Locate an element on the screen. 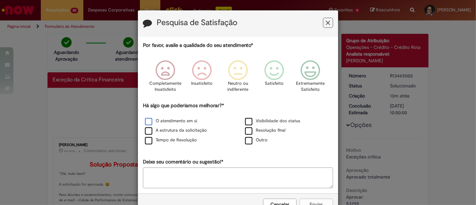  label: Pesquisa de Satisfação is located at coordinates (197, 23).